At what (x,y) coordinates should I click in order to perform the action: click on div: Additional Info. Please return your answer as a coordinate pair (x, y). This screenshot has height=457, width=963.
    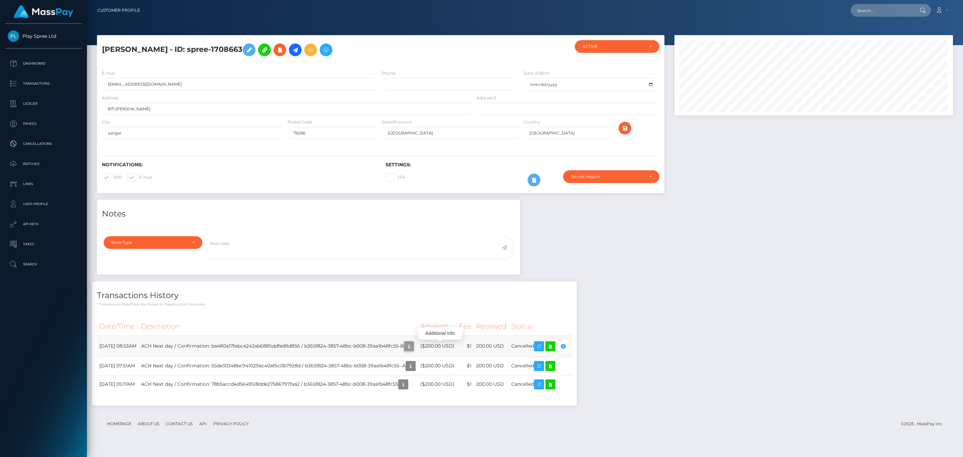
    Looking at the image, I should click on (440, 333).